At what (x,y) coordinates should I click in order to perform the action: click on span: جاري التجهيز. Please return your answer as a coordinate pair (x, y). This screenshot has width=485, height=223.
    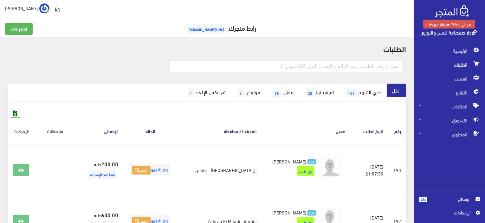
    Looking at the image, I should click on (150, 170).